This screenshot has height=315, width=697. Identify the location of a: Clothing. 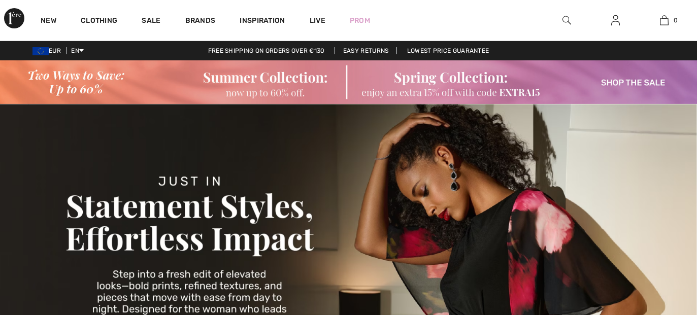
(99, 21).